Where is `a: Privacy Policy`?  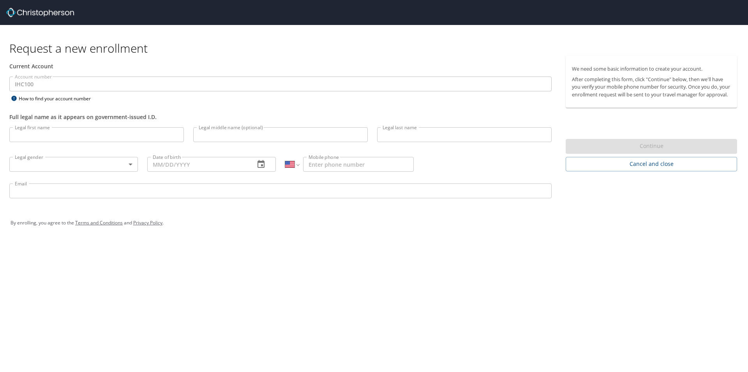
a: Privacy Policy is located at coordinates (148, 222).